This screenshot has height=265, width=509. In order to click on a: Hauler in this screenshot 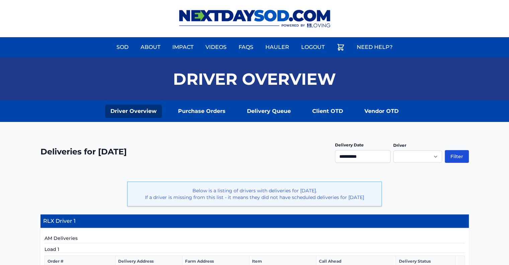, I will do `click(277, 47)`.